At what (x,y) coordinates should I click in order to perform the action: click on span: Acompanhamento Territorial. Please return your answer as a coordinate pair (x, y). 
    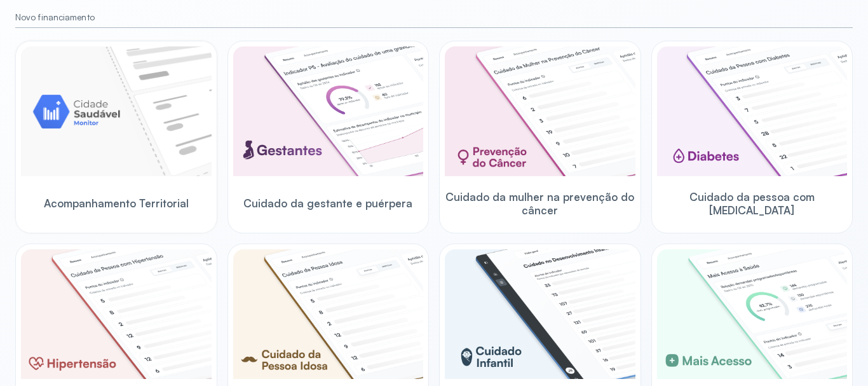
    Looking at the image, I should click on (117, 203).